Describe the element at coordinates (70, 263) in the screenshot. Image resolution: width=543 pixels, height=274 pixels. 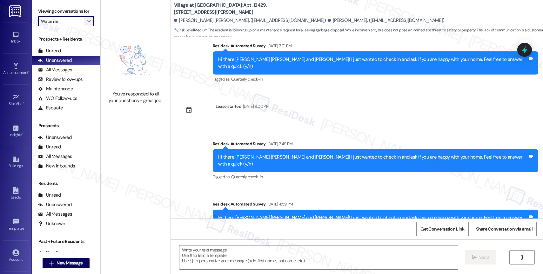
I see `span: New Message` at that location.